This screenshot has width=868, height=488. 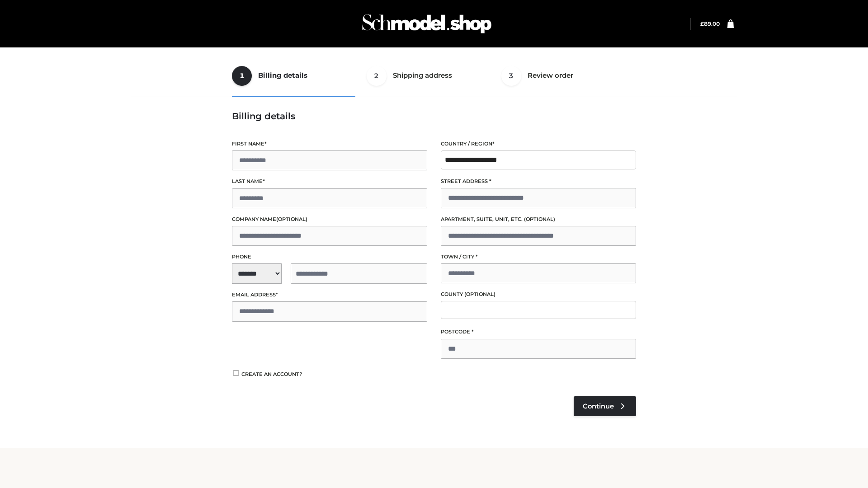 What do you see at coordinates (272, 374) in the screenshot?
I see `span: Create an account?` at bounding box center [272, 374].